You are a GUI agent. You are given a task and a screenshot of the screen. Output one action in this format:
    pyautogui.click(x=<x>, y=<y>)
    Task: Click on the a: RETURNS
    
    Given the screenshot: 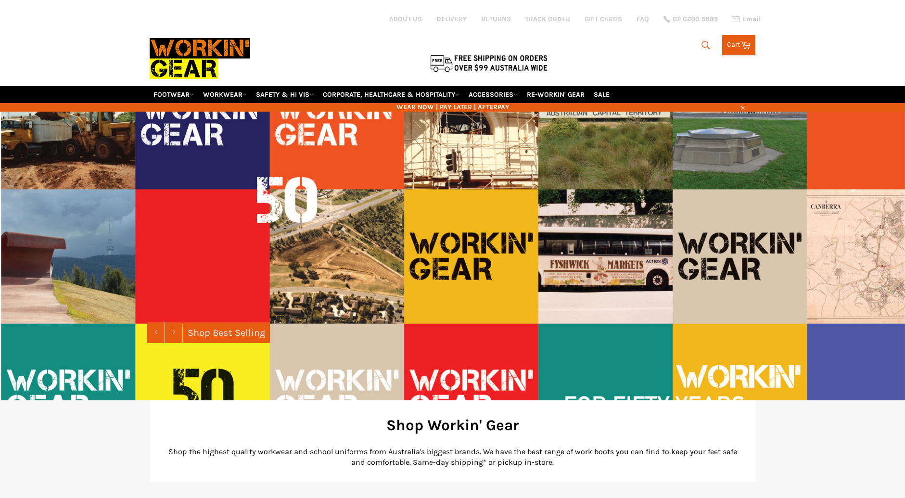 What is the action you would take?
    pyautogui.click(x=496, y=19)
    